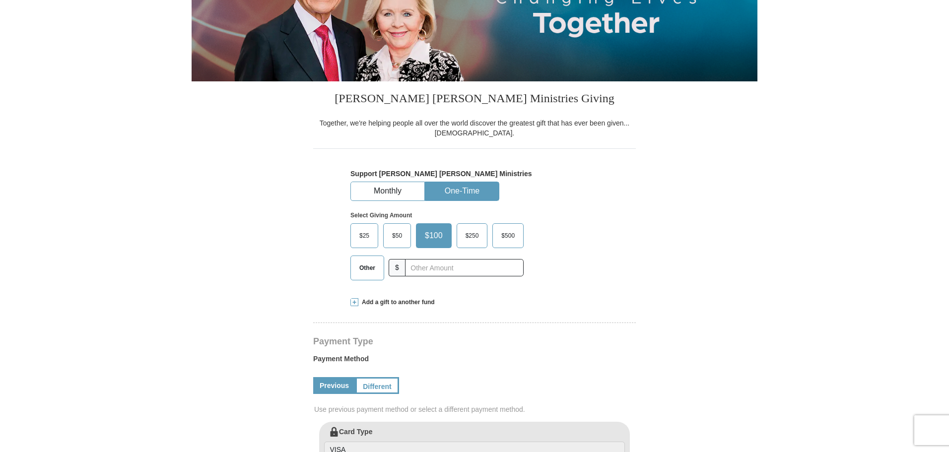  Describe the element at coordinates (475, 128) in the screenshot. I see `div: Together, we're helping people all over the world discover the greatest gift that has ever been g...` at that location.